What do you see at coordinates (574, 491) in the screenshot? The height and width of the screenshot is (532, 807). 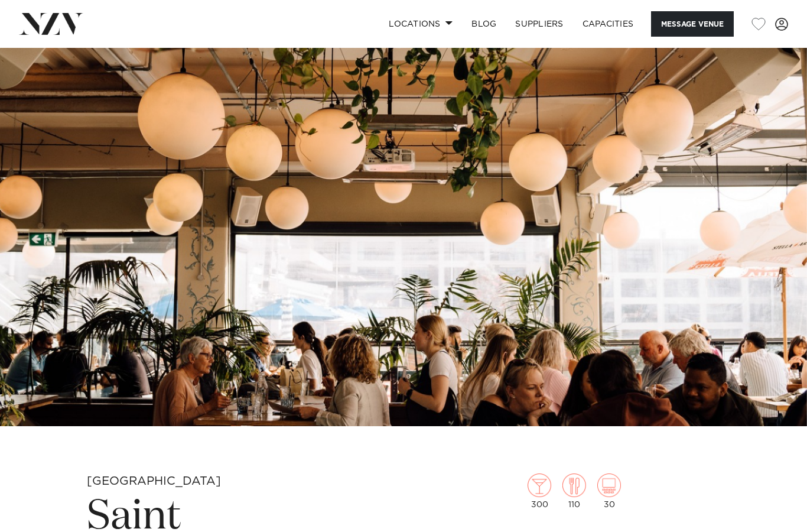 I see `div: 110` at bounding box center [574, 491].